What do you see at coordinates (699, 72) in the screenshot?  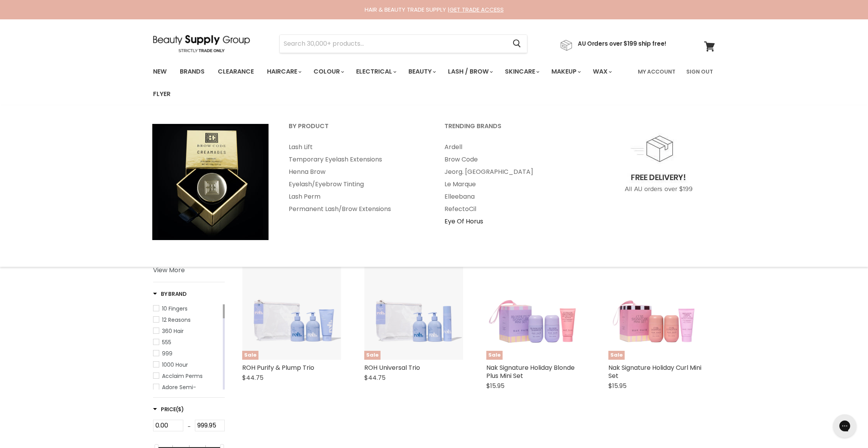 I see `a: Sign Out` at bounding box center [699, 72].